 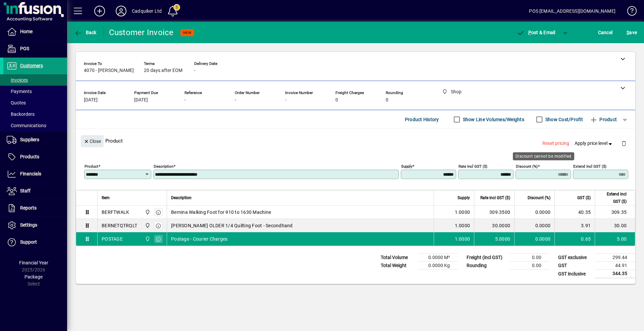 What do you see at coordinates (495, 198) in the screenshot?
I see `span: Rate incl GST ($)` at bounding box center [495, 198].